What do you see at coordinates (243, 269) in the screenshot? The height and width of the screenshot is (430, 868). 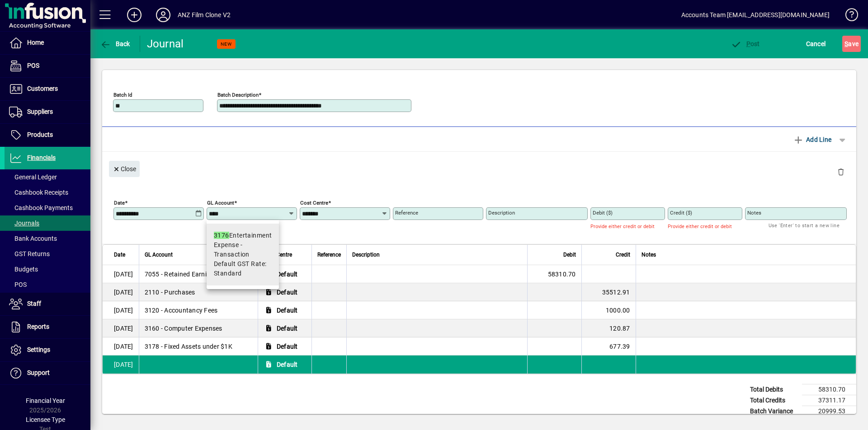 I see `span: Default GST Rate: Standard` at bounding box center [243, 269].